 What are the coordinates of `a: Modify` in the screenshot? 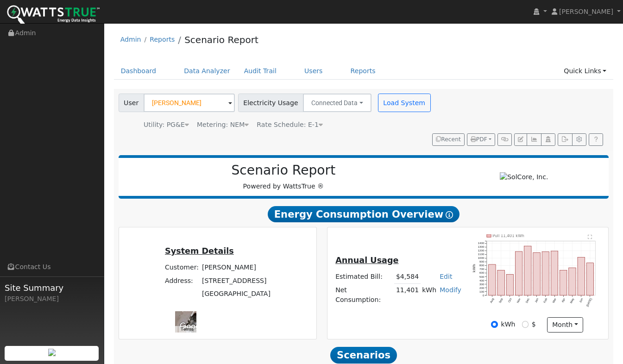 It's located at (450, 290).